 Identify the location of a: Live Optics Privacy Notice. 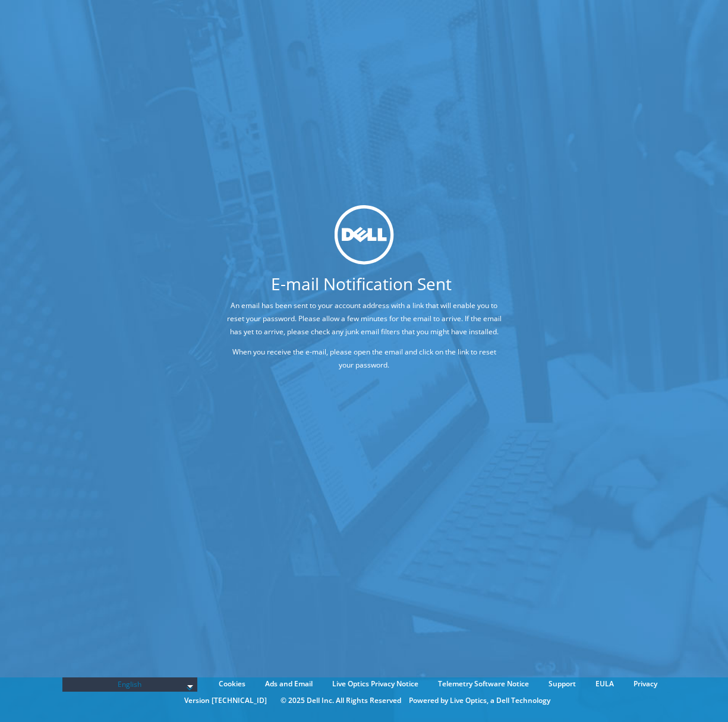
(375, 684).